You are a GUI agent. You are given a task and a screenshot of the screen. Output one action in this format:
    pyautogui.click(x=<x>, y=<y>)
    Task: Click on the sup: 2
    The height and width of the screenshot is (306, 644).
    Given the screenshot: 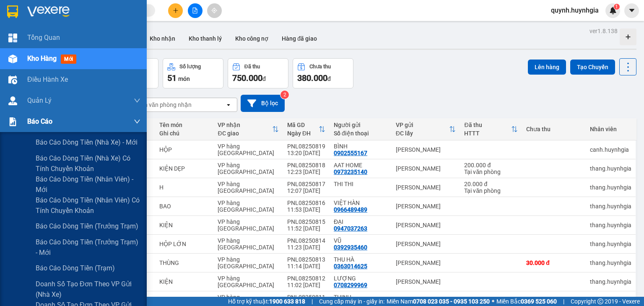 What is the action you would take?
    pyautogui.click(x=284, y=95)
    